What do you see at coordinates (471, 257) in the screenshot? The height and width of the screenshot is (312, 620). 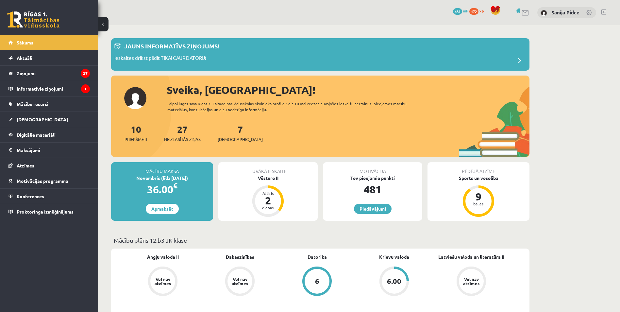 I see `a: Latviešu valoda un literatūra II` at bounding box center [471, 257].